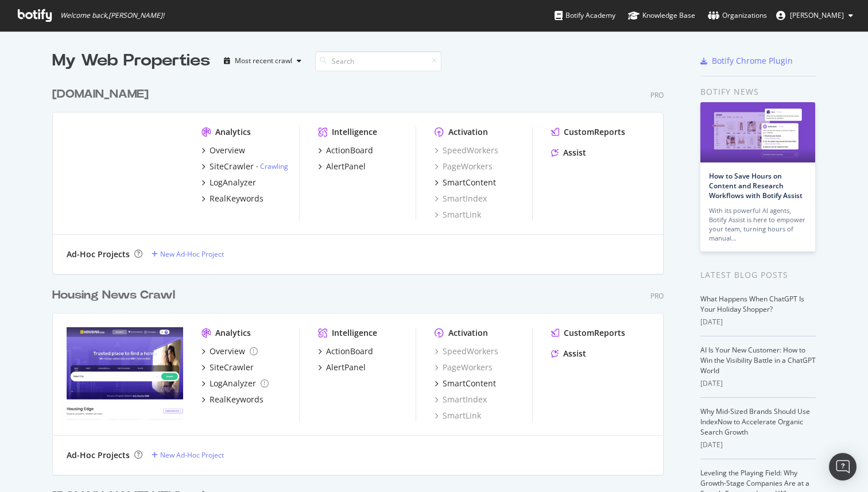  What do you see at coordinates (662, 16) in the screenshot?
I see `div: Knowledge Base` at bounding box center [662, 16].